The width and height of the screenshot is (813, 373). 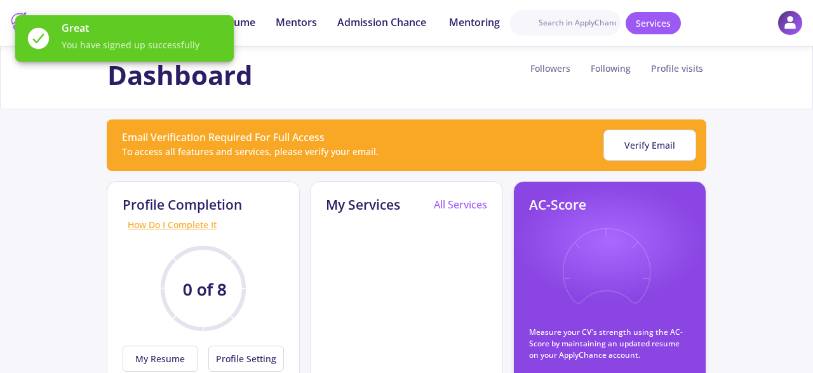 What do you see at coordinates (250, 151) in the screenshot?
I see `div: To access all features and services, please verify your email.` at bounding box center [250, 151].